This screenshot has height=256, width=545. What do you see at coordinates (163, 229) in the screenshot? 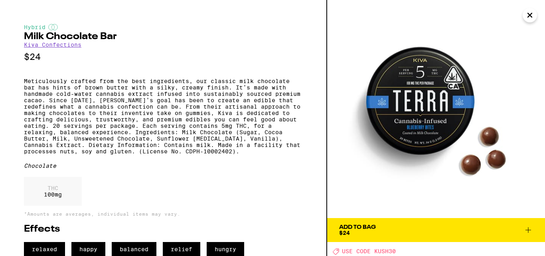
I see `h2: Effects` at bounding box center [163, 229].